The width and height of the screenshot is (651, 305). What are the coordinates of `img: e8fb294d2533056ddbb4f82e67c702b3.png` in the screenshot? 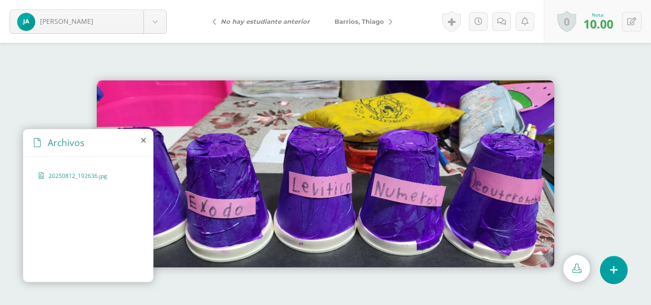 It's located at (26, 22).